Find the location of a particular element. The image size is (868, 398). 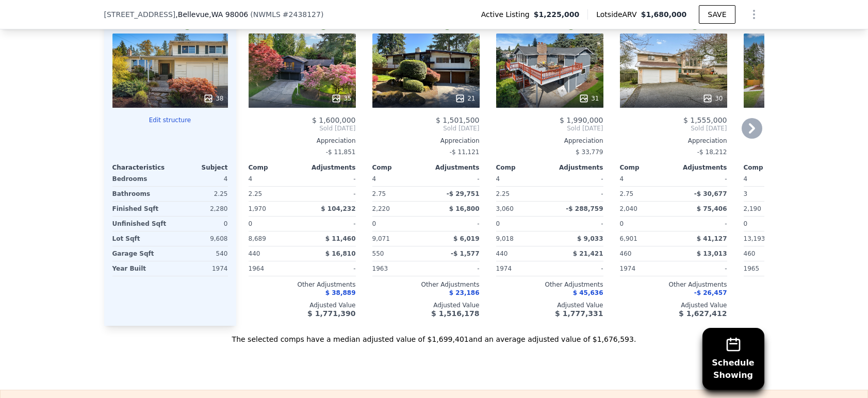

button: Edit structure is located at coordinates (170, 120).